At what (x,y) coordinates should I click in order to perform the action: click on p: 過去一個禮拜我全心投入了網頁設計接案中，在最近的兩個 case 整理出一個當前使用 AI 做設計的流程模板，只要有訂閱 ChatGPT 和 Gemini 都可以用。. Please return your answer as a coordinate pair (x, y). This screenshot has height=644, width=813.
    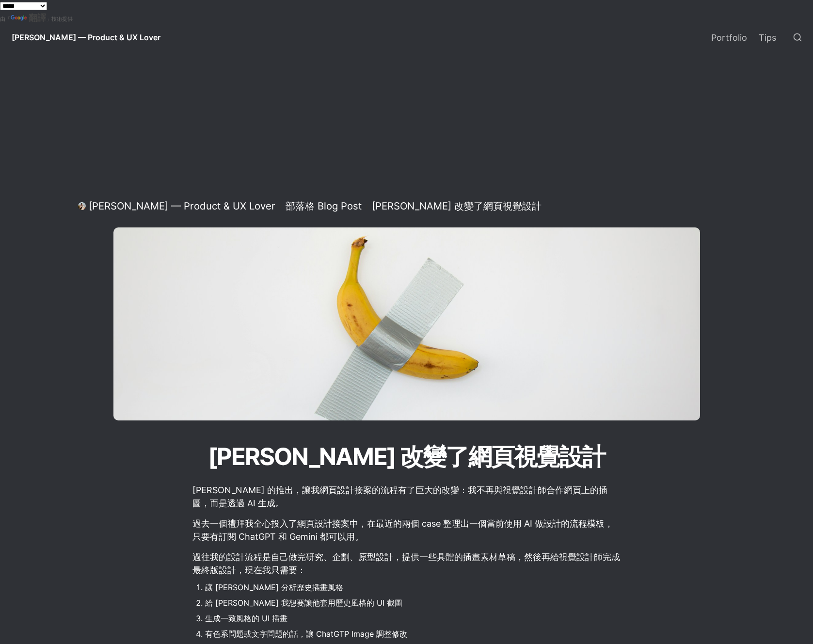
    Looking at the image, I should click on (407, 530).